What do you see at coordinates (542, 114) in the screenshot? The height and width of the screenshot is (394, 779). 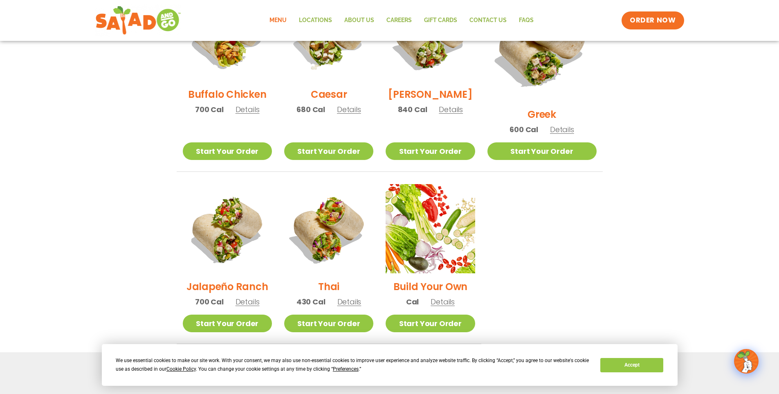 I see `h2: Greek` at bounding box center [542, 114].